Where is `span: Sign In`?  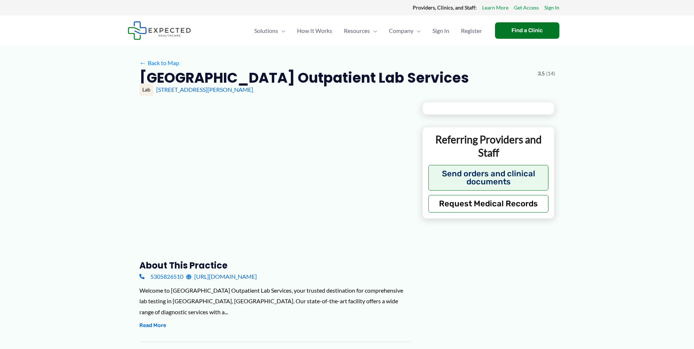 span: Sign In is located at coordinates (441, 31).